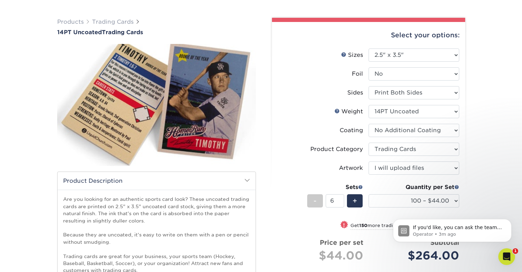 The width and height of the screenshot is (522, 272). I want to click on small: Get more trading cards per set for, so click(405, 226).